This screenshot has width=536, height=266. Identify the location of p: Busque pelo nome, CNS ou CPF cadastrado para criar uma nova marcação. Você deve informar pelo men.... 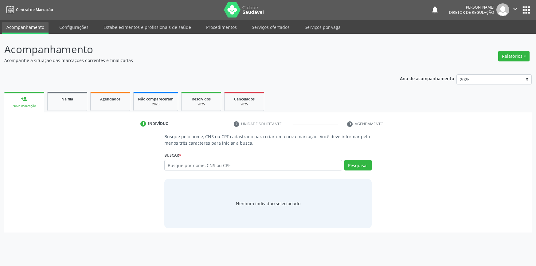
(268, 140).